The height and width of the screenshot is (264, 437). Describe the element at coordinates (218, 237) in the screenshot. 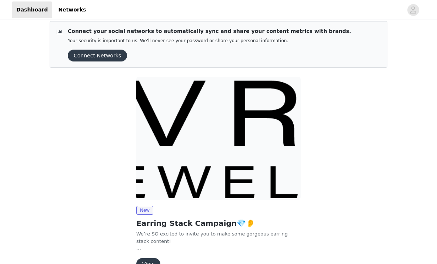

I see `p: We’re SO excited to invite you to make some gorgeous earring stack content!` at that location.